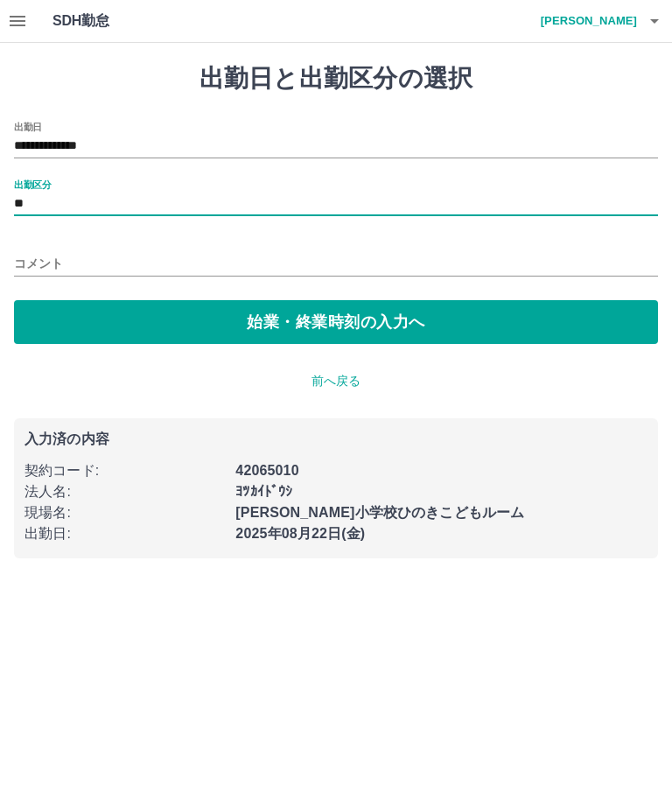 The image size is (672, 806). What do you see at coordinates (267, 470) in the screenshot?
I see `b: 42065010` at bounding box center [267, 470].